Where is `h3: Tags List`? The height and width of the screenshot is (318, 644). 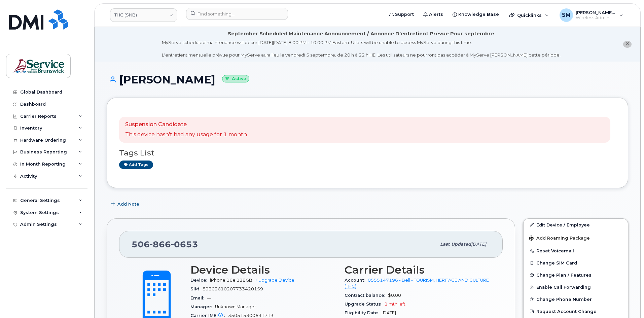
h3: Tags List is located at coordinates (368, 153).